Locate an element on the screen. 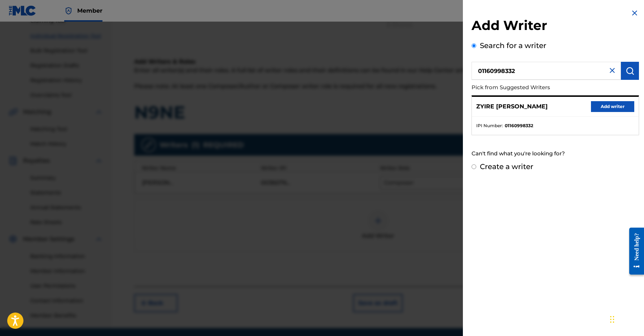  div: Can't find what you're looking for? is located at coordinates (555, 153).